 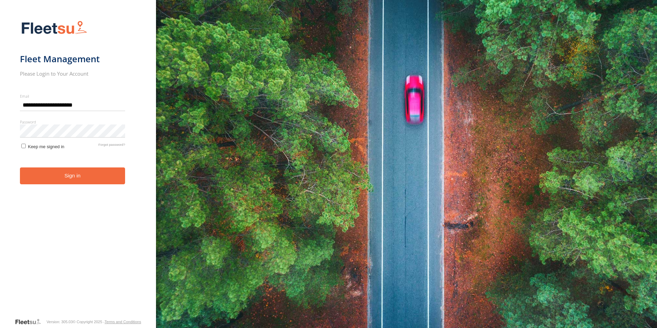 What do you see at coordinates (112, 146) in the screenshot?
I see `a: Forgot password?` at bounding box center [112, 146].